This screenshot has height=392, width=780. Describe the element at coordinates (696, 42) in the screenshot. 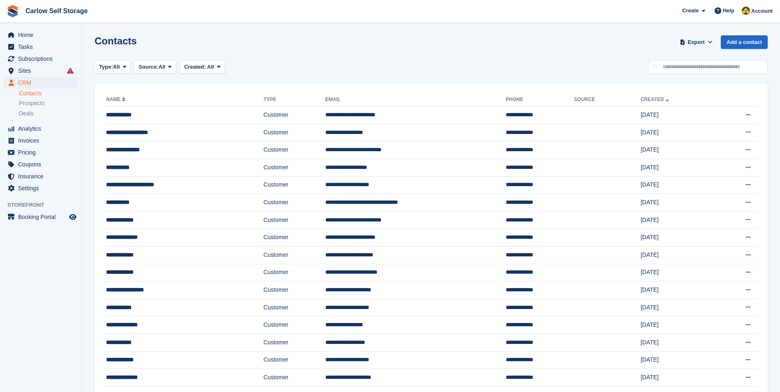

I see `span: Export` at that location.